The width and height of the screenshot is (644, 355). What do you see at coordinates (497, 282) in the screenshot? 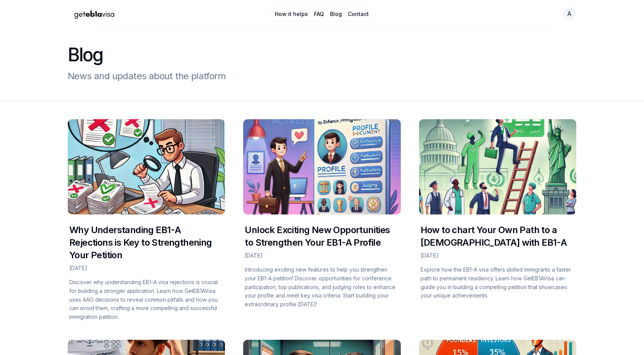
I see `p: Explore how the EB1-A visa offers skilled immigrants a faster path to permanent residency. Learn ...` at bounding box center [497, 282].